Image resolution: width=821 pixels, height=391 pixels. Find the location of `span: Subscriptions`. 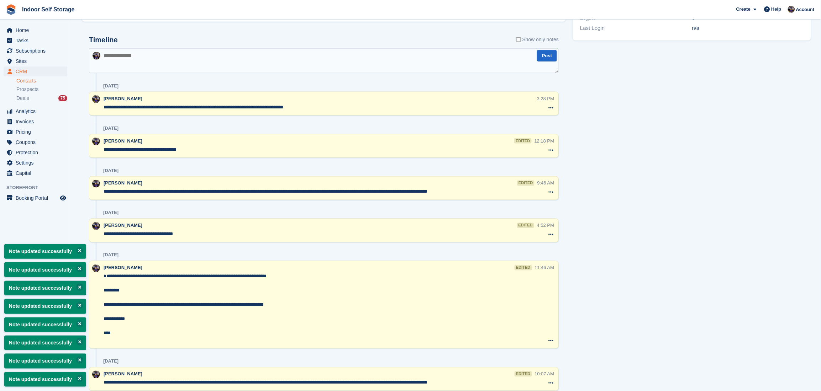

span: Subscriptions is located at coordinates (37, 51).